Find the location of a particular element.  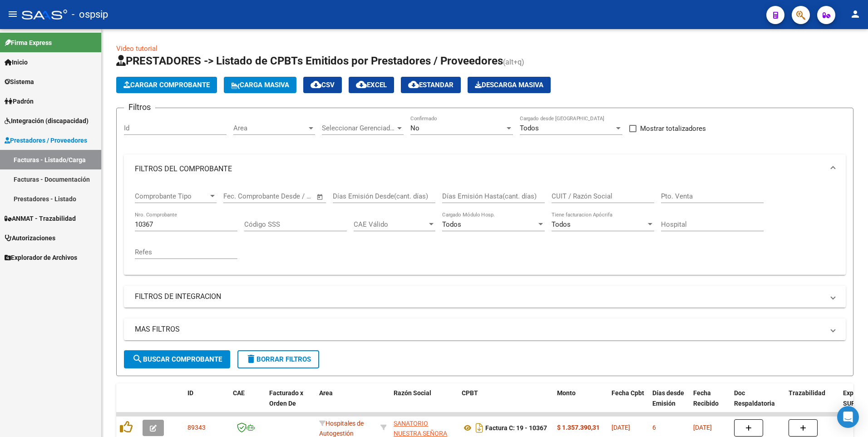

button: Descarga Masiva is located at coordinates (509, 85).